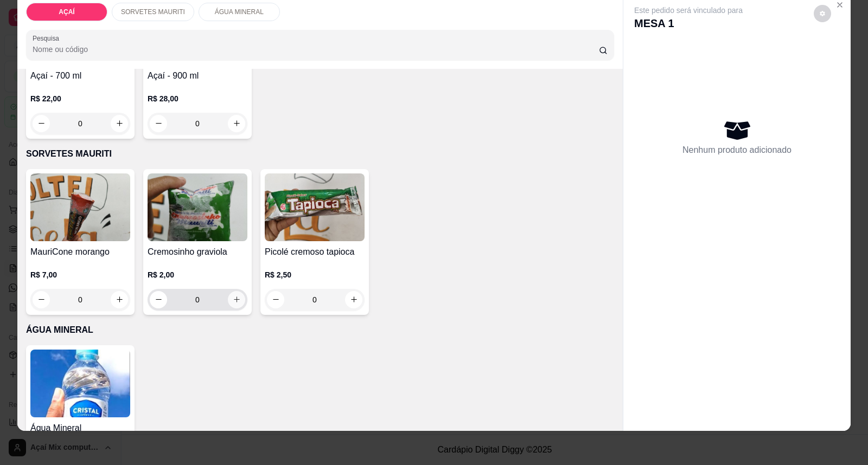 The height and width of the screenshot is (465, 868). What do you see at coordinates (316, 50) in the screenshot?
I see `input: Pesquisa` at bounding box center [316, 50].